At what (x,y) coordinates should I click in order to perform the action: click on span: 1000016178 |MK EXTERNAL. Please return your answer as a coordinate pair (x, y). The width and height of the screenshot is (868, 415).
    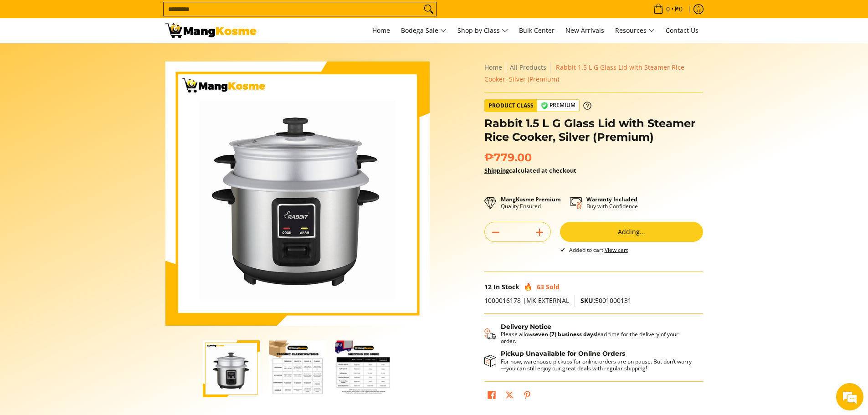
    Looking at the image, I should click on (527, 300).